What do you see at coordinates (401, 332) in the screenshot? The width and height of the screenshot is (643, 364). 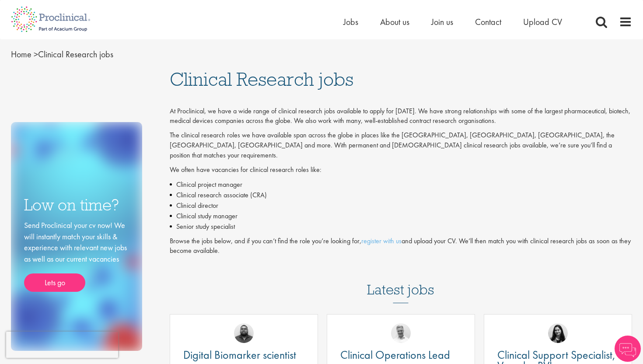 I see `img: Joshua Bye` at bounding box center [401, 332].